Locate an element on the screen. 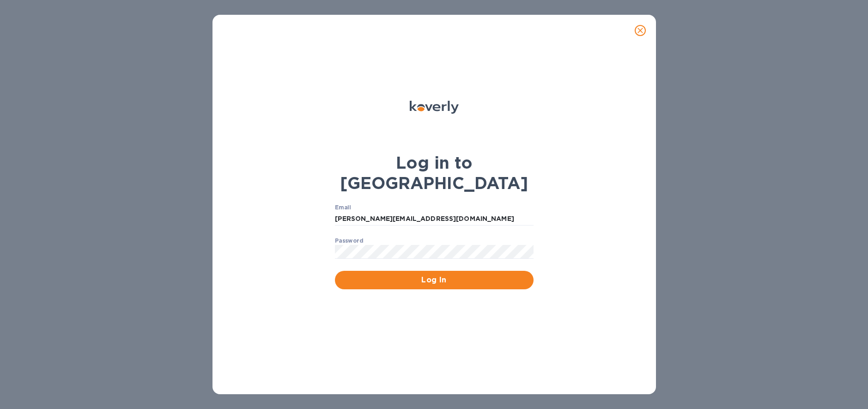 The height and width of the screenshot is (409, 868). img: Koverly is located at coordinates (435, 107).